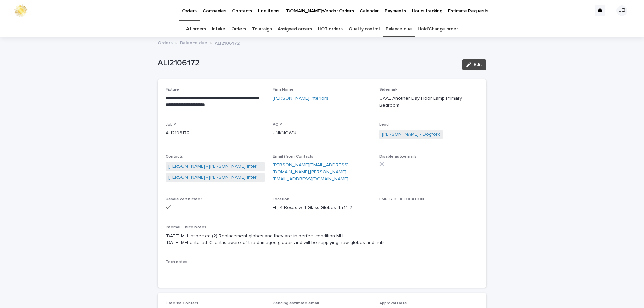 The height and width of the screenshot is (308, 644). Describe the element at coordinates (181, 303) in the screenshot. I see `span: Date 1st Contact` at that location.